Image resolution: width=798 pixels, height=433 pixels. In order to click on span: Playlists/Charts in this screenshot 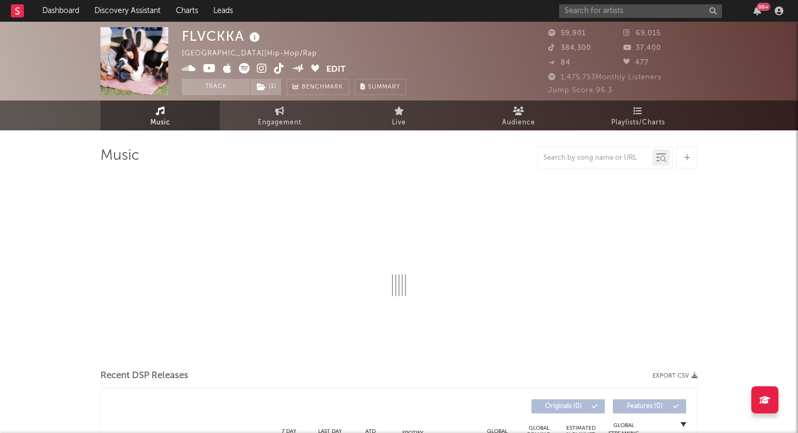, I will do `click(638, 123)`.